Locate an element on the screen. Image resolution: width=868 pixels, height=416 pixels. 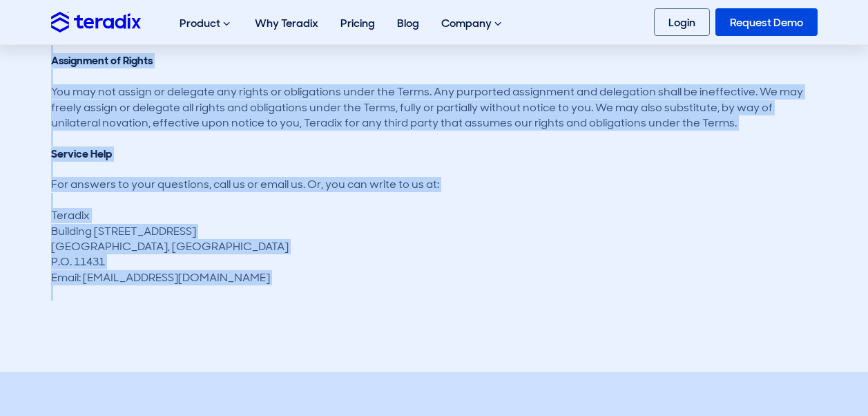
a: Login is located at coordinates (682, 22).